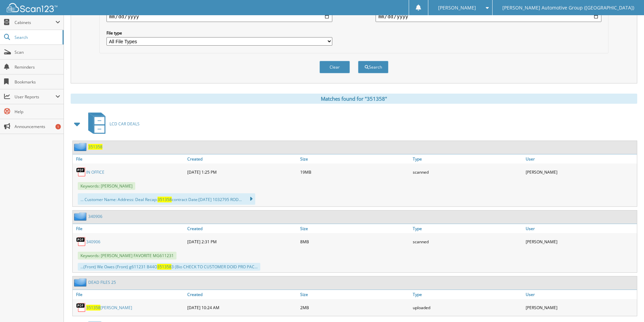 This screenshot has width=644, height=322. Describe the element at coordinates (95, 172) in the screenshot. I see `a: IN OFFICE` at that location.